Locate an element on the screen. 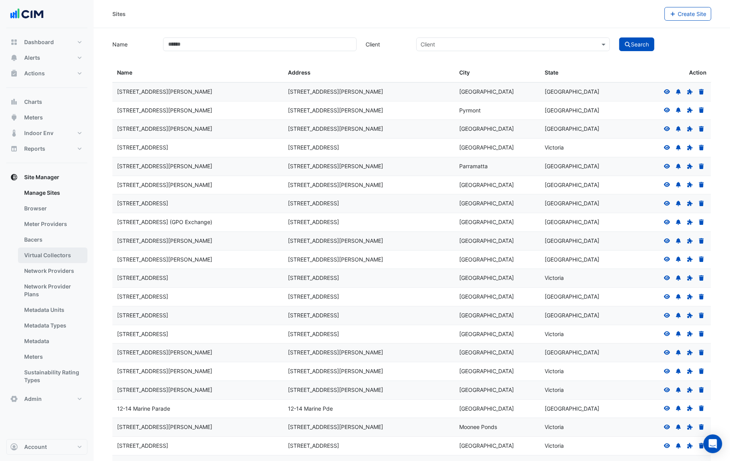 The height and width of the screenshot is (461, 730). button: Site Manager is located at coordinates (47, 177).